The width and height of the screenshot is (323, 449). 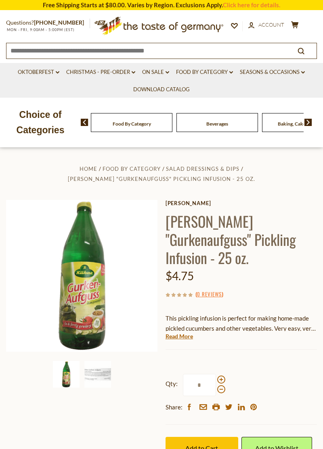 What do you see at coordinates (88, 169) in the screenshot?
I see `a: Home` at bounding box center [88, 169].